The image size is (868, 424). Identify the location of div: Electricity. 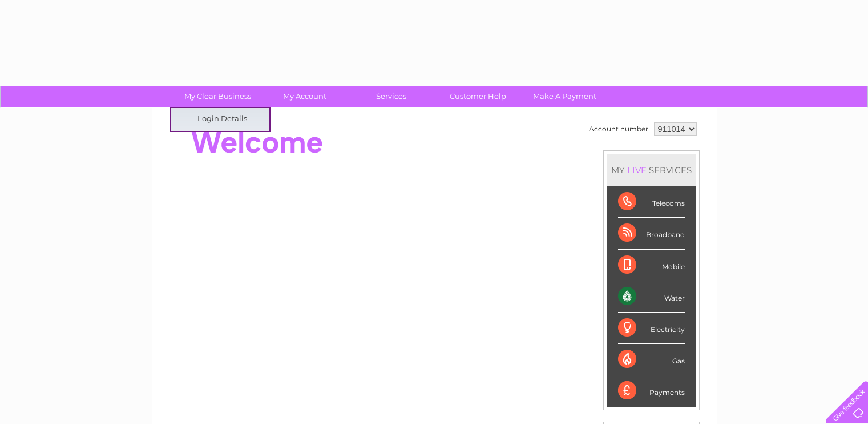
(651, 328).